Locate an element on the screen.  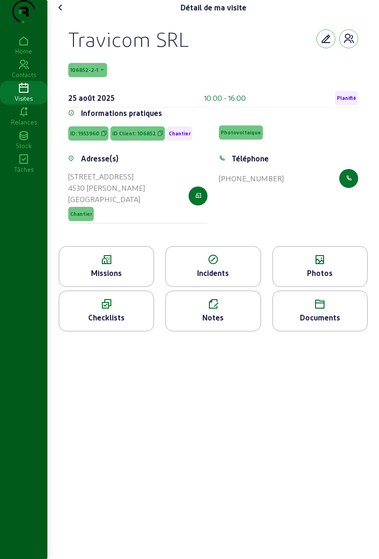
div: 10:00 - 16:00 is located at coordinates (225, 98).